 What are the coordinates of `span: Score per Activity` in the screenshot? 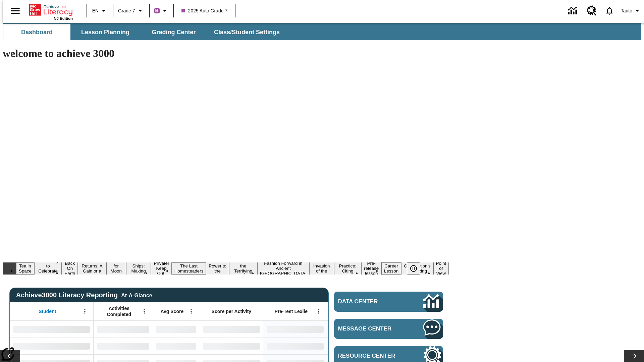 It's located at (231, 312).